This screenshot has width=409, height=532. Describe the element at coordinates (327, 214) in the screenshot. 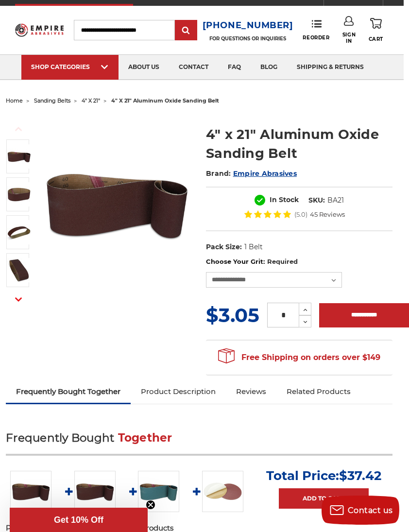

I see `span: 45 Reviews` at that location.